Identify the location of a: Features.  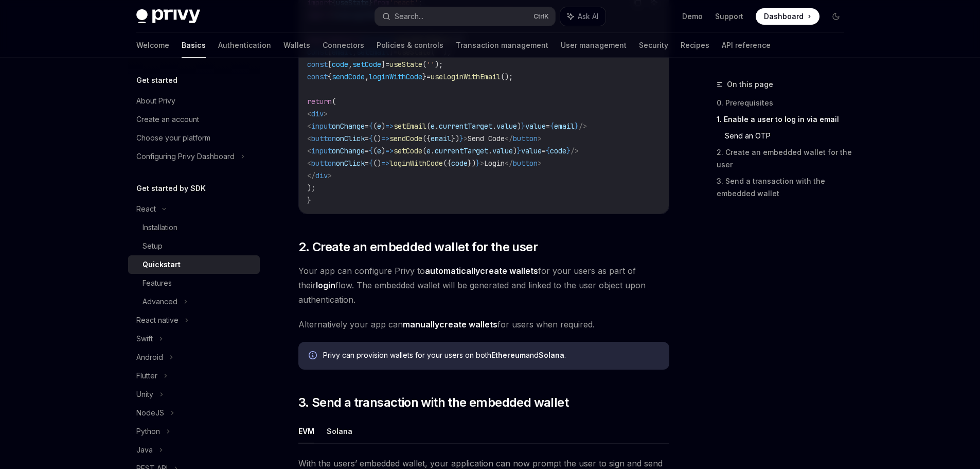
(194, 284).